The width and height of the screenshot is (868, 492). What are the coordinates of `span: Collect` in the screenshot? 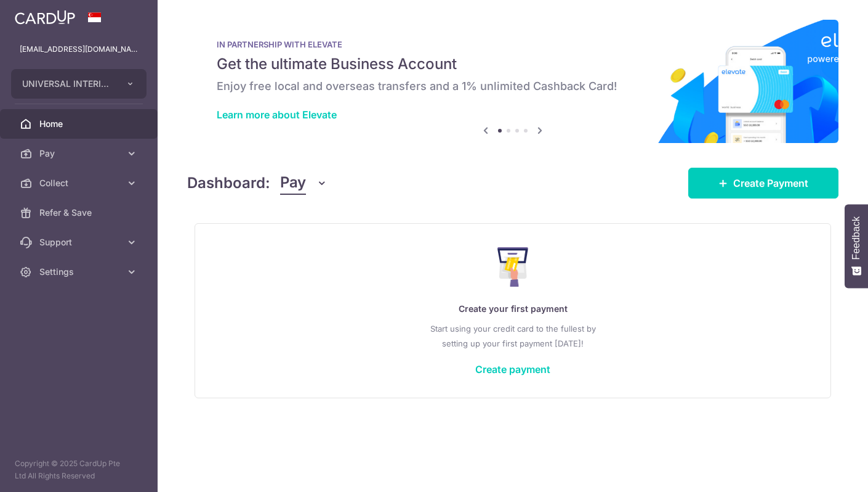 It's located at (80, 183).